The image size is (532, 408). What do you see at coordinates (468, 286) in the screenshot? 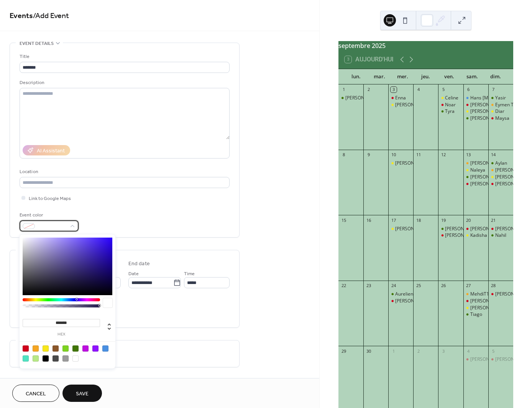
I see `div: 27` at bounding box center [468, 286].